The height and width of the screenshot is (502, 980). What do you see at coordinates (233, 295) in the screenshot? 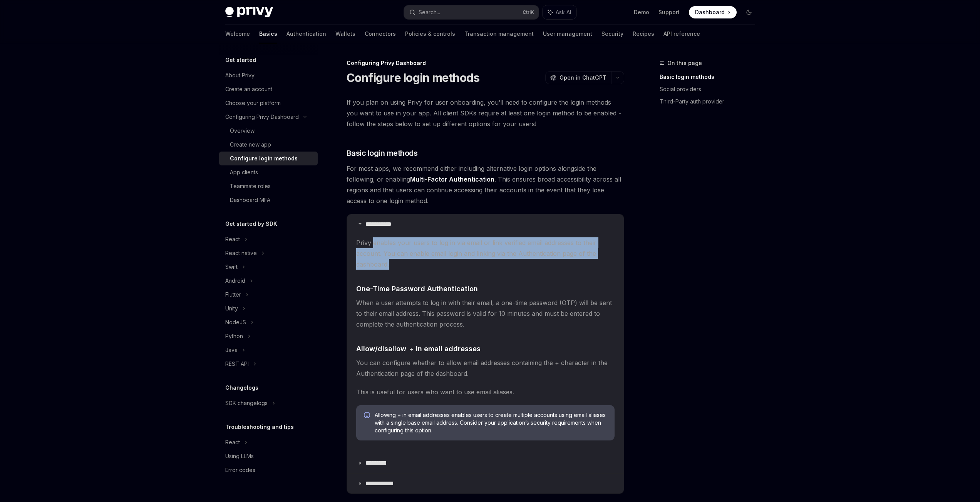
I see `div: Flutter` at bounding box center [233, 295].